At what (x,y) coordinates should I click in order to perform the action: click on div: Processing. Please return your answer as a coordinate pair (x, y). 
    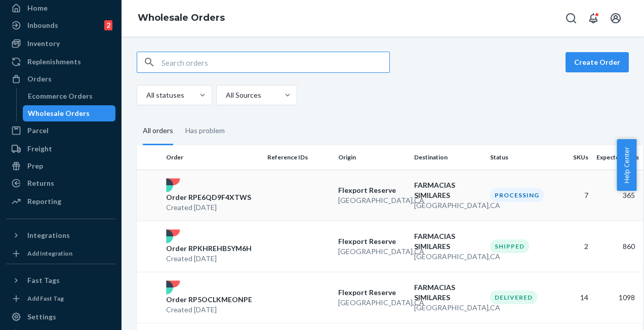
    Looking at the image, I should click on (517, 195).